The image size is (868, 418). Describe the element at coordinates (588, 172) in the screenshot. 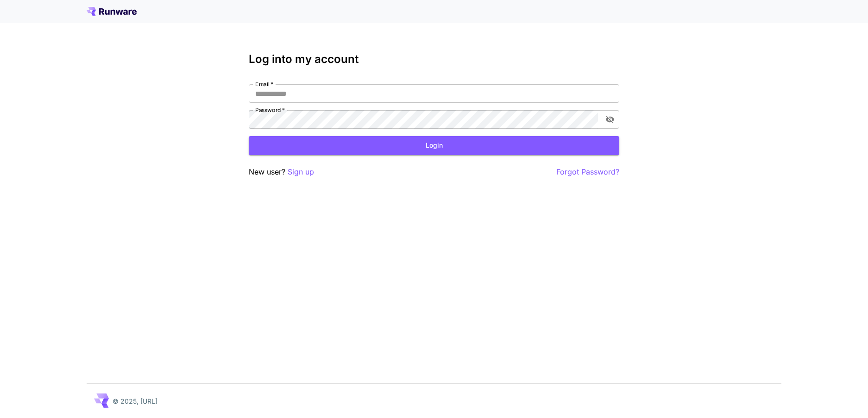

I see `p: Forgot Password?` at that location.